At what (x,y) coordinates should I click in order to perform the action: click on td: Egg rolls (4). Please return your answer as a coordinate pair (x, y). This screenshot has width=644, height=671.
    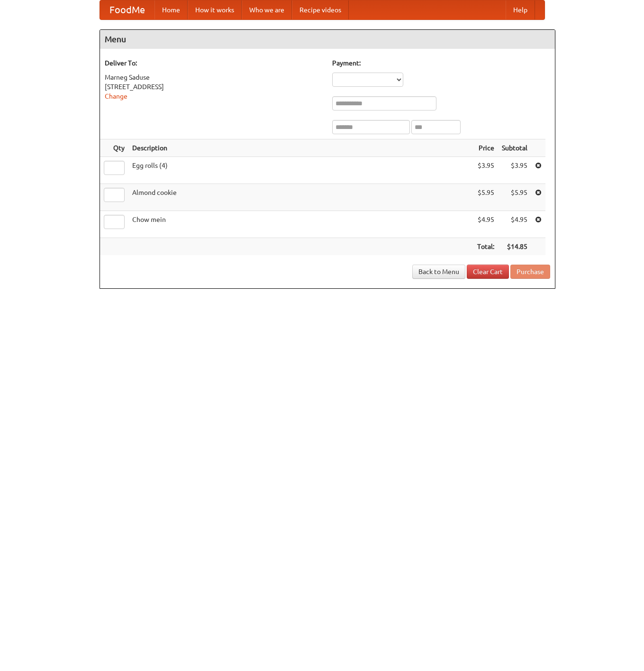
    Looking at the image, I should click on (301, 170).